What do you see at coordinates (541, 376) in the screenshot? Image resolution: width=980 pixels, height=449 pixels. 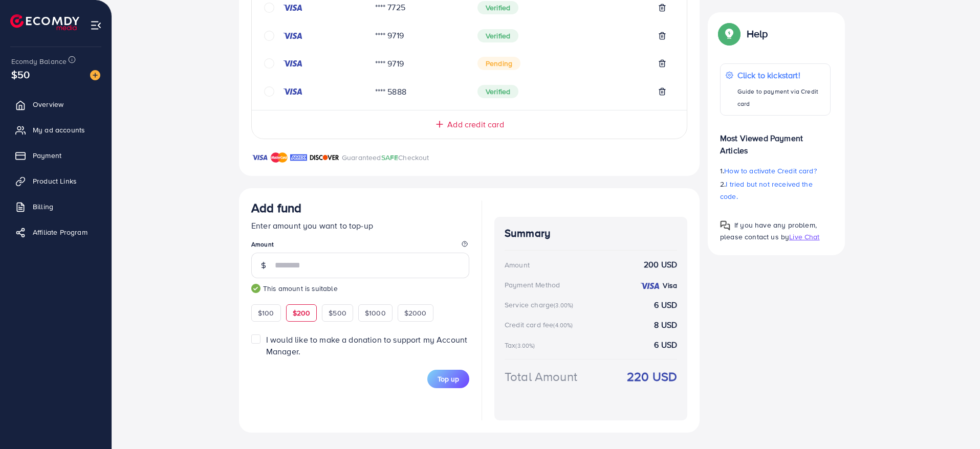 I see `div: Total Amount` at bounding box center [541, 376].